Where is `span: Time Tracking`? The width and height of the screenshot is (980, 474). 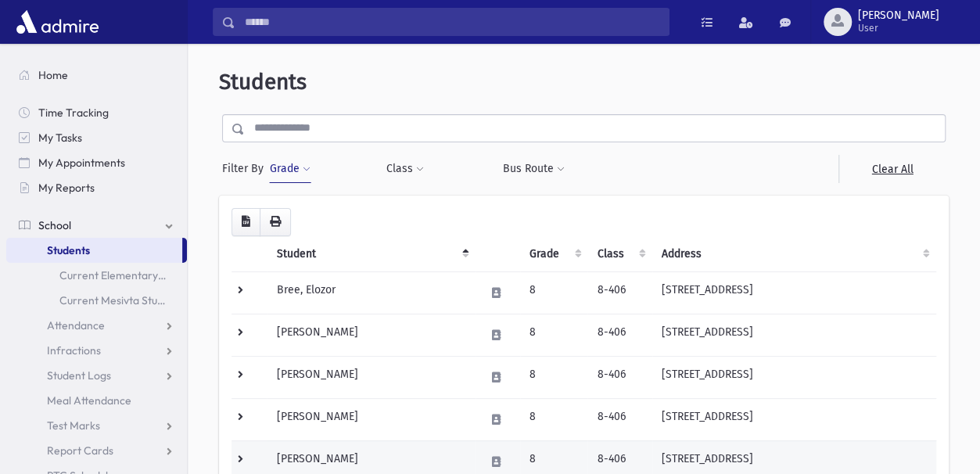 span: Time Tracking is located at coordinates (74, 113).